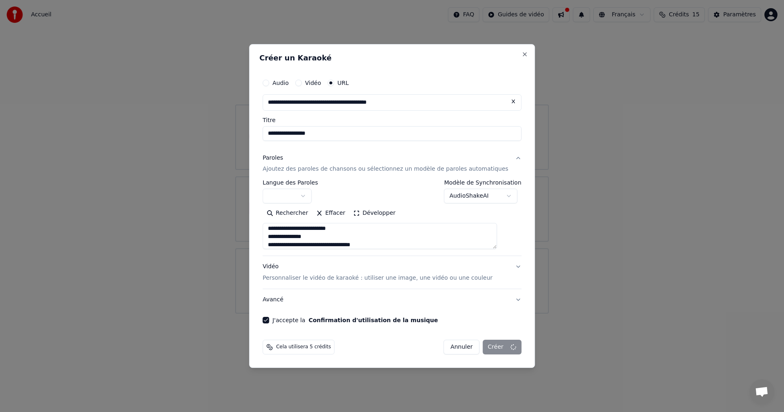  Describe the element at coordinates (280, 83) in the screenshot. I see `label: Audio` at that location.